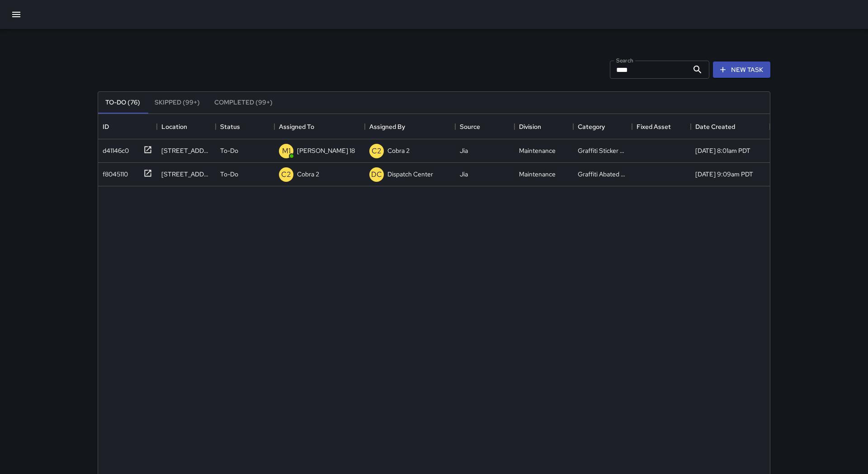  What do you see at coordinates (377, 174) in the screenshot?
I see `p: DC` at bounding box center [377, 174].